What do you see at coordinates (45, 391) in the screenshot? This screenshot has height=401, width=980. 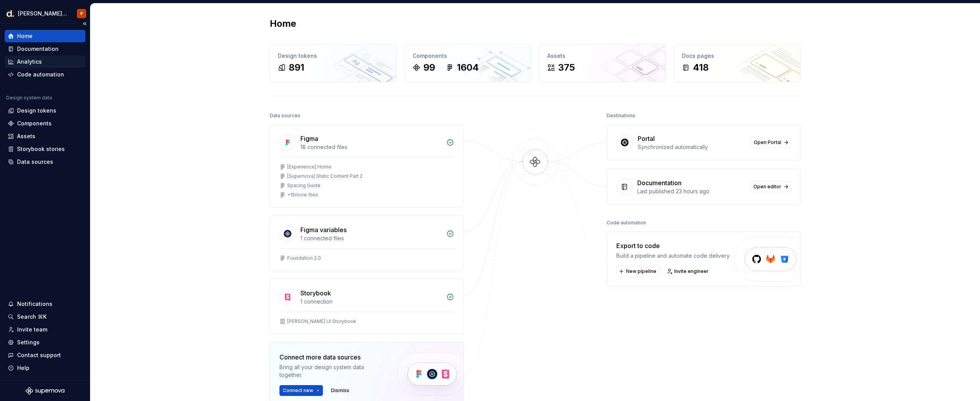 I see `svg: Supernova Logo` at bounding box center [45, 391].